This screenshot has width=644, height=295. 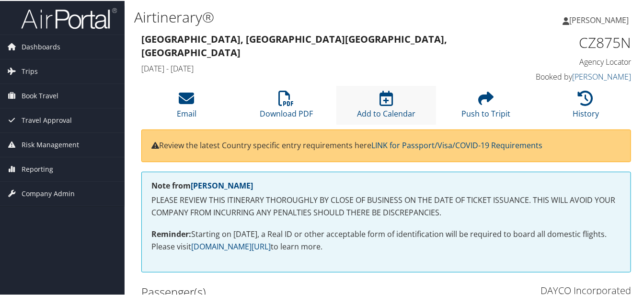 What do you see at coordinates (457, 144) in the screenshot?
I see `a: LINK for Passport/Visa/COVID-19 Requirements` at bounding box center [457, 144].